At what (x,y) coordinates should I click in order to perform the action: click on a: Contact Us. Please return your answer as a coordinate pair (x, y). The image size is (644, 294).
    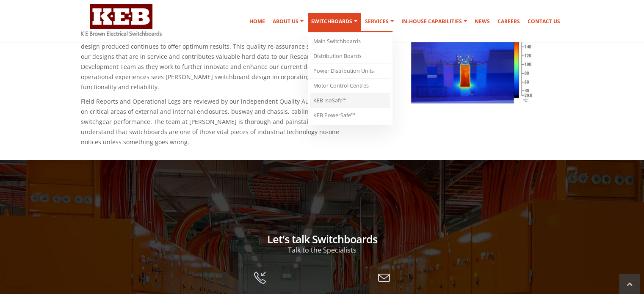
    Looking at the image, I should click on (544, 22).